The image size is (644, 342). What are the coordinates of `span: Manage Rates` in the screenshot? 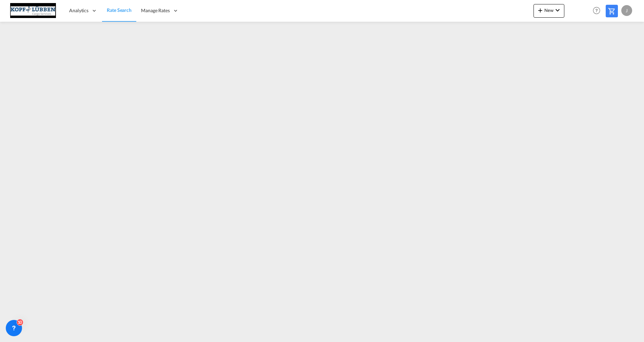 It's located at (156, 10).